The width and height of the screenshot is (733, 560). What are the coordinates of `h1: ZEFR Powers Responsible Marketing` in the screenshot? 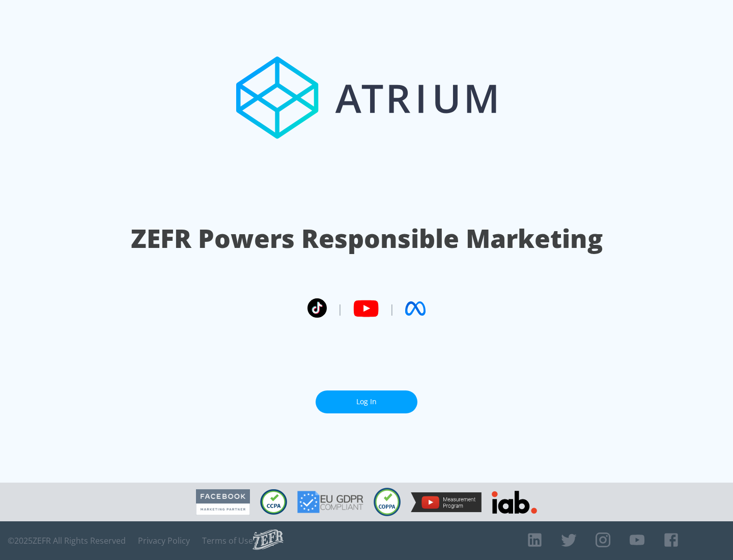 It's located at (366, 238).